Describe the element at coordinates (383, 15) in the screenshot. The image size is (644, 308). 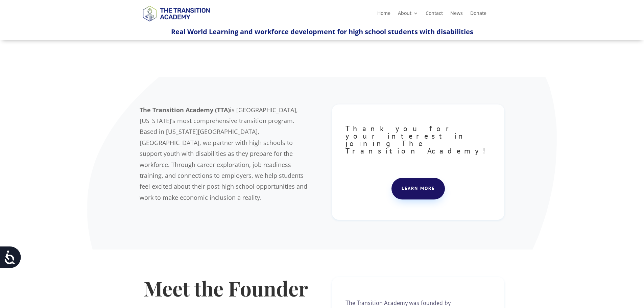
I see `a: Home` at that location.